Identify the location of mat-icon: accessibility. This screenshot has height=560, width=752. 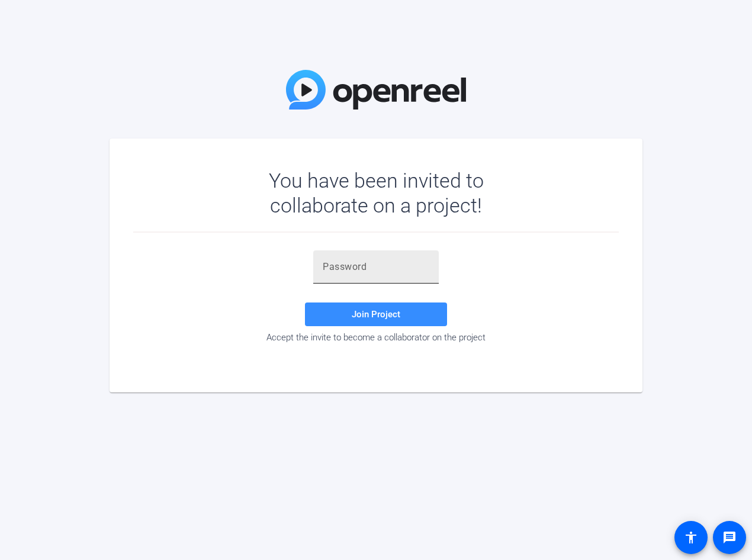
(691, 537).